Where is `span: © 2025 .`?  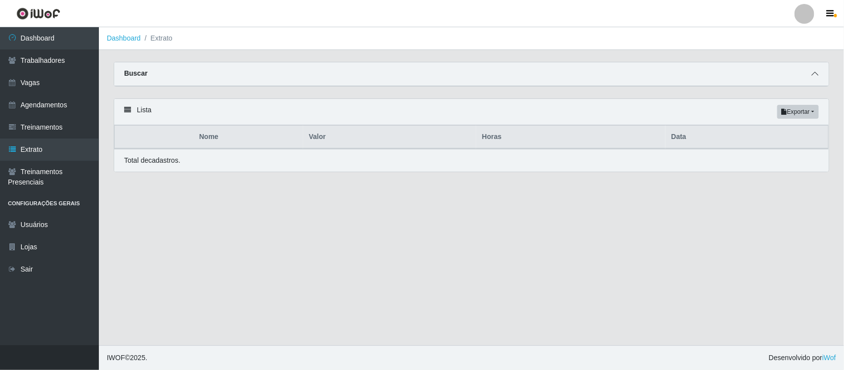 span: © 2025 . is located at coordinates (127, 357).